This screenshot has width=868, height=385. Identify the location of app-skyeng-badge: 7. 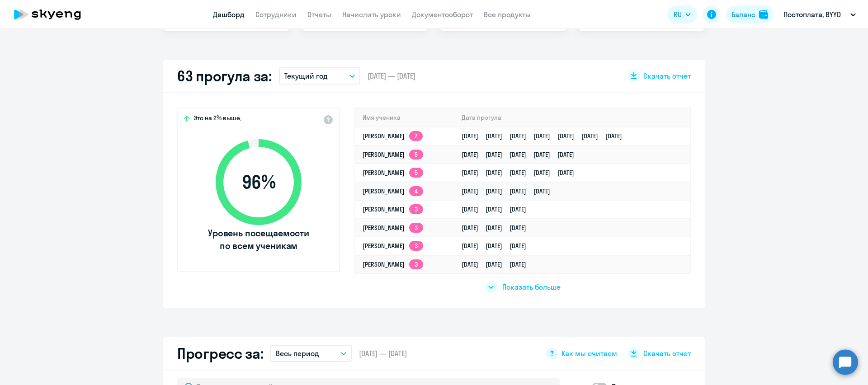
(416, 136).